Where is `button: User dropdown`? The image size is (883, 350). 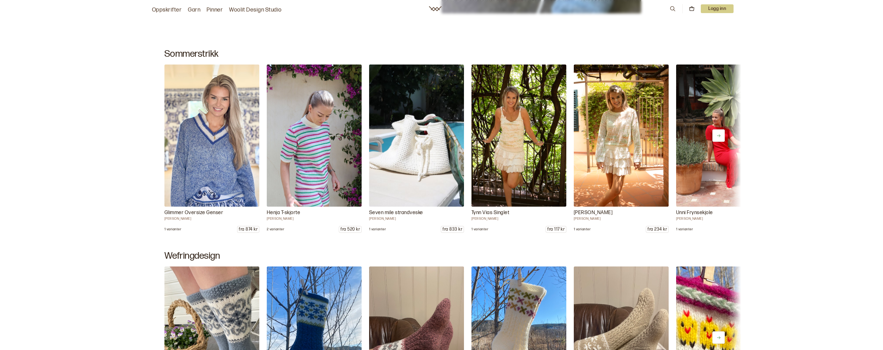 button: User dropdown is located at coordinates (717, 9).